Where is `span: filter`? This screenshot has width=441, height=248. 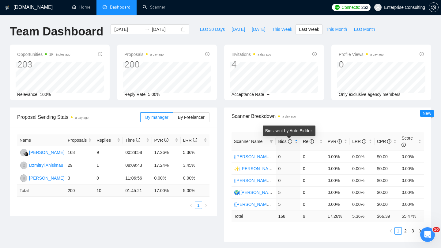
span: filter is located at coordinates (271, 142).